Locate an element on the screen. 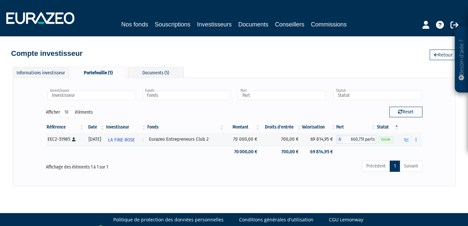 This screenshot has width=468, height=226. a: Investisseurs is located at coordinates (214, 25).